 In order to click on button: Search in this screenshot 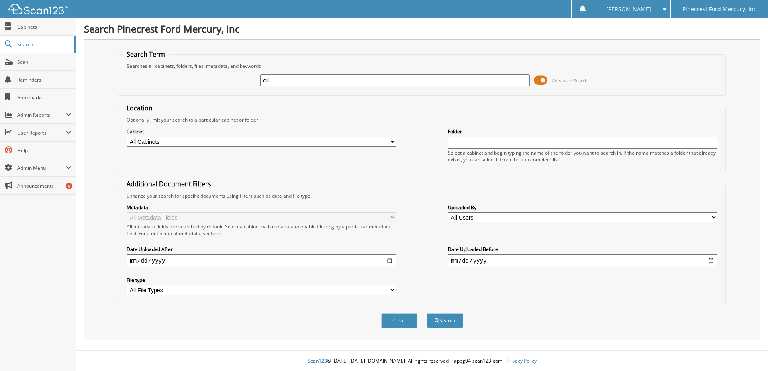, I will do `click(445, 320)`.